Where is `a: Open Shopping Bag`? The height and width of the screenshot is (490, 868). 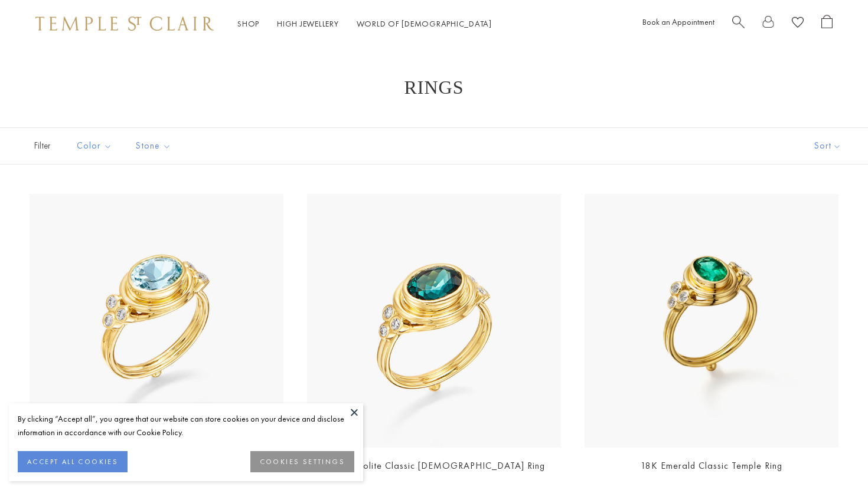
a: Open Shopping Bag is located at coordinates (827, 24).